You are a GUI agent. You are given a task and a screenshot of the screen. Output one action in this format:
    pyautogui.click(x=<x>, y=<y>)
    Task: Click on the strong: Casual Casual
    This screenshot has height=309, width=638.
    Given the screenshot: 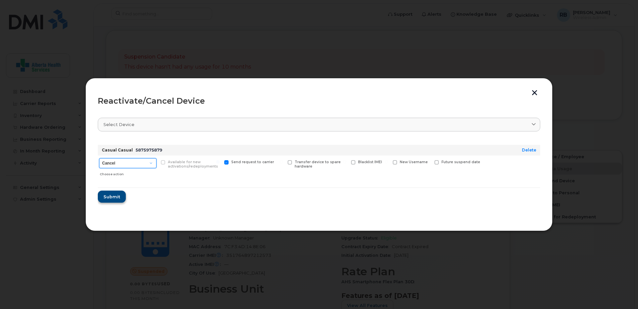 What is the action you would take?
    pyautogui.click(x=117, y=150)
    